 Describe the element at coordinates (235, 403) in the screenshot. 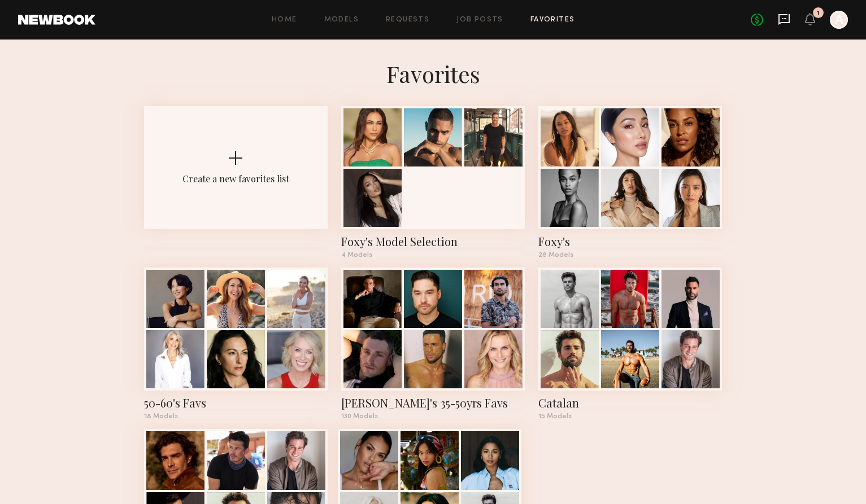

I see `div: 50-60's Favs` at that location.